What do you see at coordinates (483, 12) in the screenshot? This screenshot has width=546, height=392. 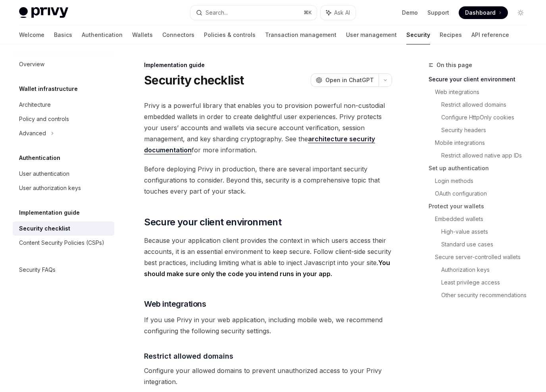 I see `a: Dashboard` at bounding box center [483, 12].